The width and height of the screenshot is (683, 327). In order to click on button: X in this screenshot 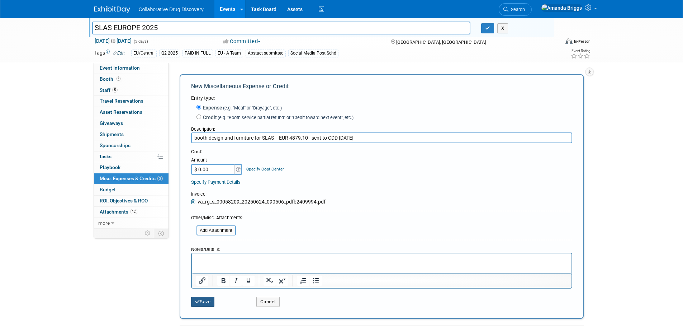, I will do `click(503, 28)`.